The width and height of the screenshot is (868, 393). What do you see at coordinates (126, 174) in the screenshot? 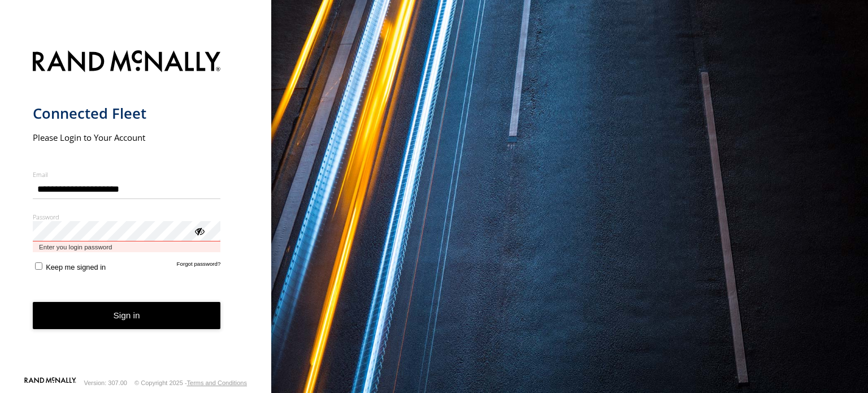
I see `label: Email` at bounding box center [126, 174].